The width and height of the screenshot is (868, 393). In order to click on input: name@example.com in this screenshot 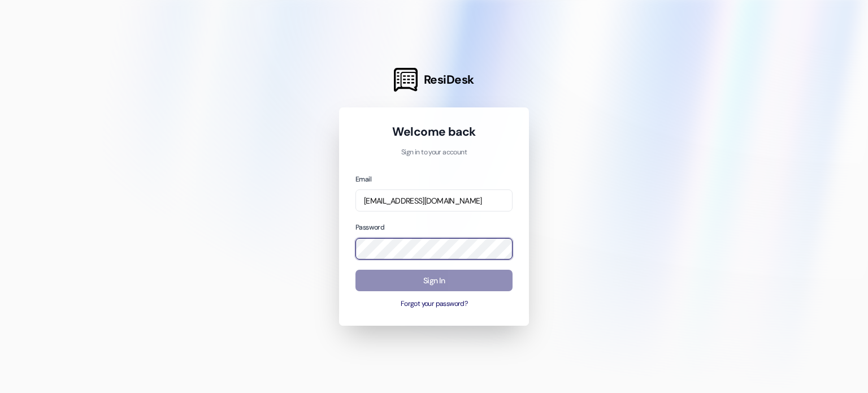, I will do `click(434, 200)`.